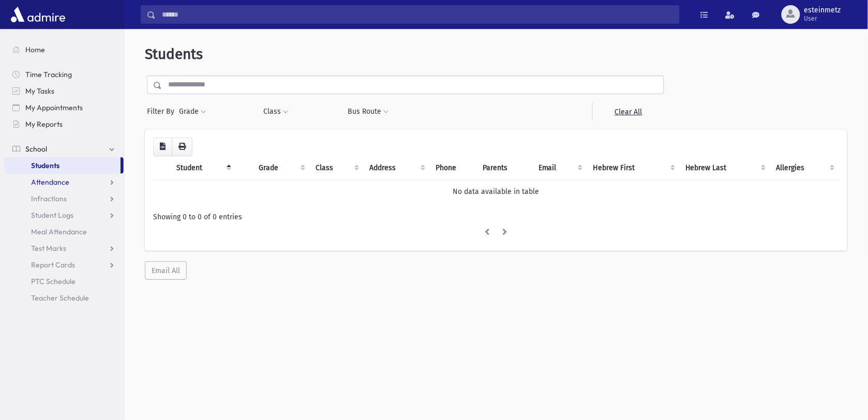  I want to click on th: Grade: activate to sort column ascending, so click(281, 168).